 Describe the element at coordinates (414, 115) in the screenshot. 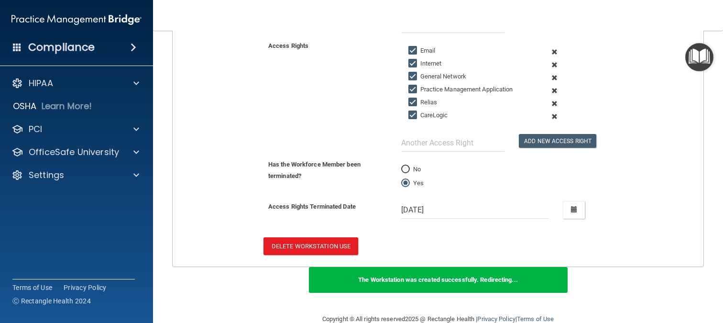

I see `input: CareLogic` at that location.